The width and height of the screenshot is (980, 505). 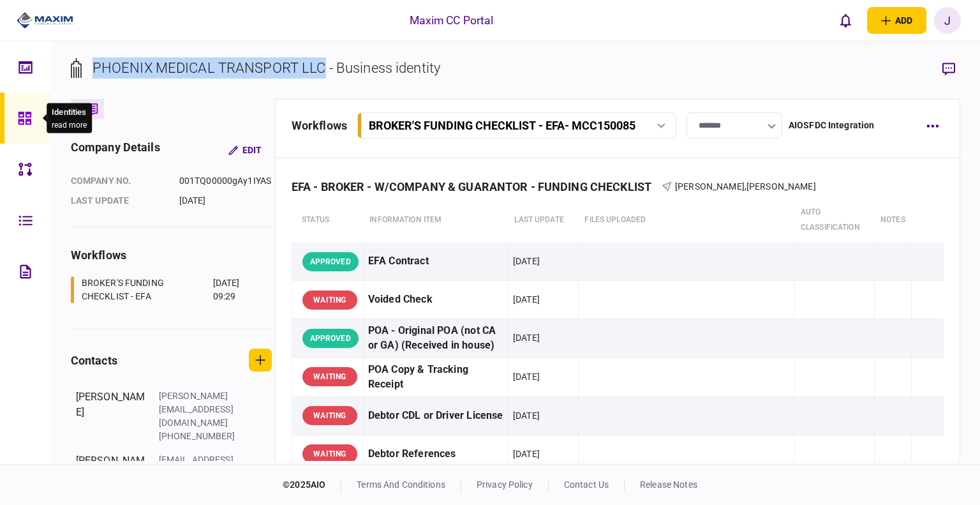 I want to click on div: 001TQ00000gAy1IYAS, so click(x=225, y=181).